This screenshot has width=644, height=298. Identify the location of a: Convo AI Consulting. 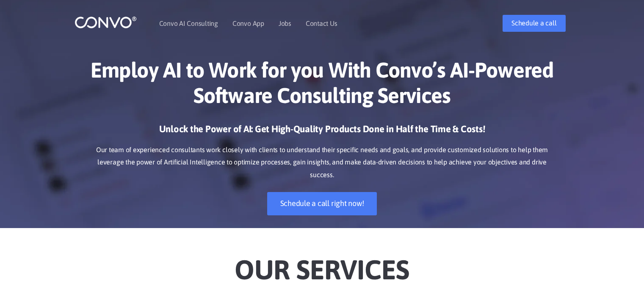
(188, 23).